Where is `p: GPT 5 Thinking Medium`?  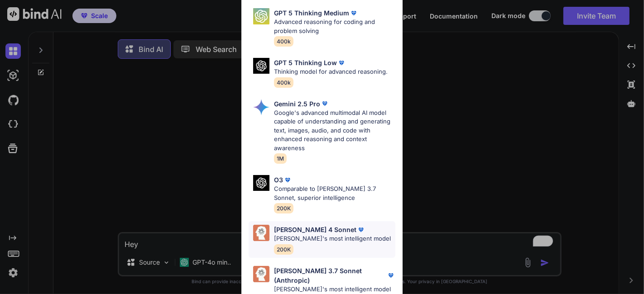 p: GPT 5 Thinking Medium is located at coordinates (312, 13).